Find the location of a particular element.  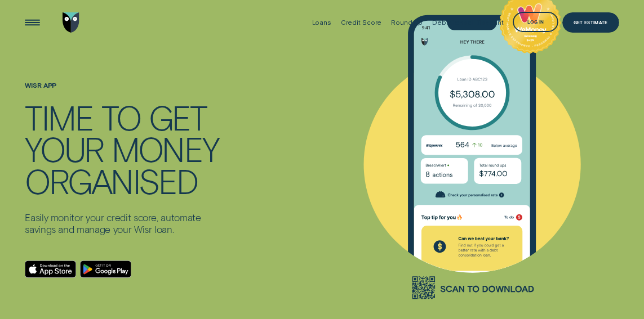

div: ORGANISED is located at coordinates (111, 181).